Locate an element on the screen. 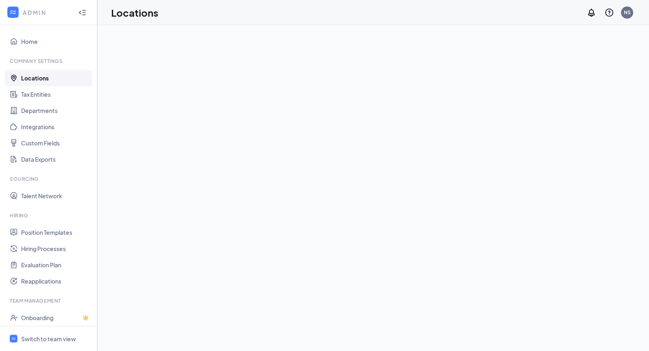 This screenshot has width=649, height=351. a: Departments is located at coordinates (56, 110).